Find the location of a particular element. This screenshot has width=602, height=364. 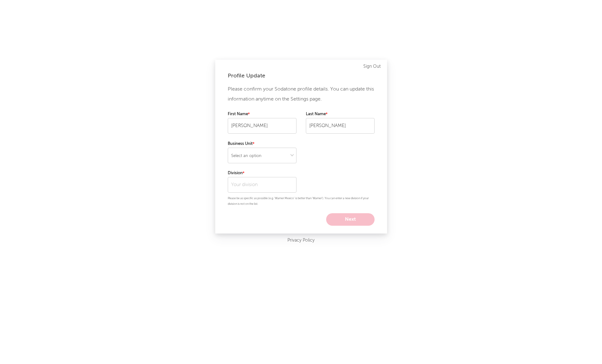

p: Please confirm your Sodatone profile details. You can update this information anytime on the Sett... is located at coordinates (301, 95).